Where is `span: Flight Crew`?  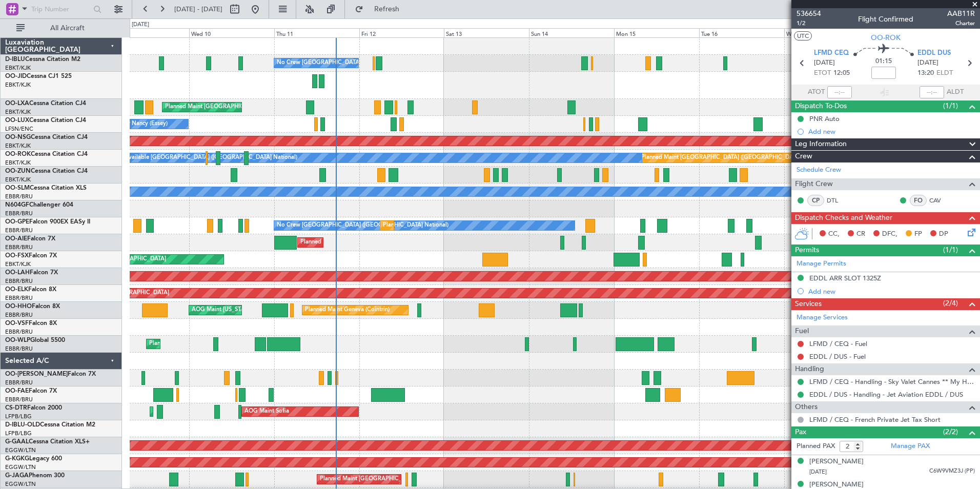 span: Flight Crew is located at coordinates (814, 184).